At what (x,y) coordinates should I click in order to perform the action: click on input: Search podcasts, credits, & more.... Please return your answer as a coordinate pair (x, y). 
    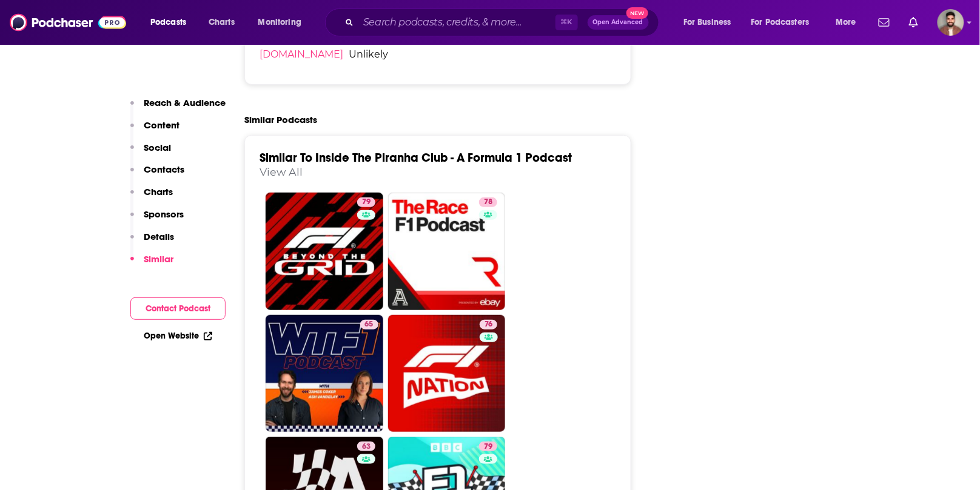
    Looking at the image, I should click on (456, 22).